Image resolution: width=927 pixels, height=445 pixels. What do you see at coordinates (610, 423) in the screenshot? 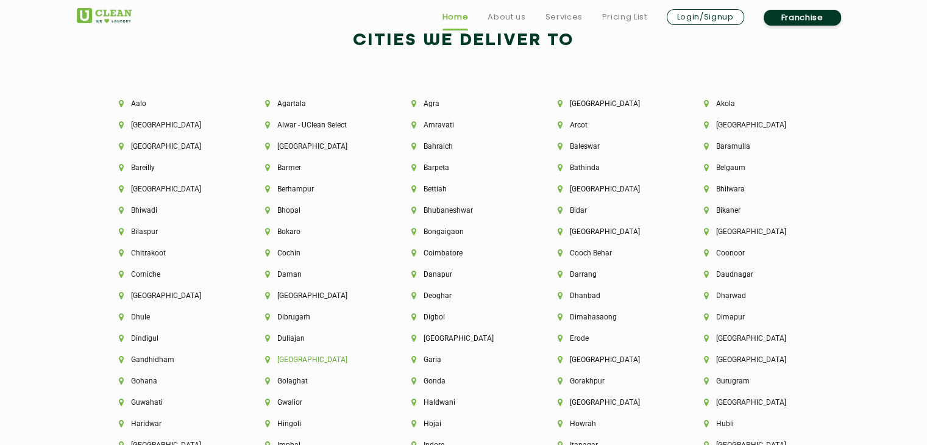
I see `li: Howrah` at bounding box center [610, 423].